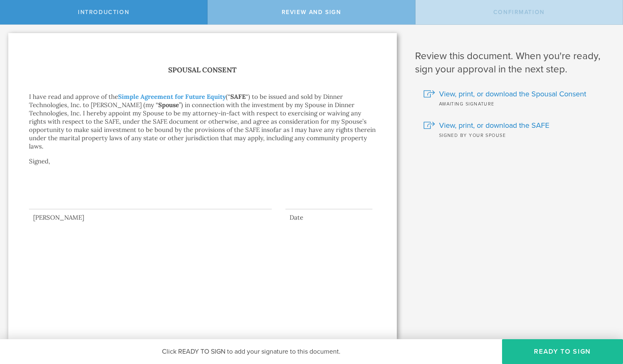 The image size is (623, 364). Describe the element at coordinates (172, 96) in the screenshot. I see `a: Simple Agreement for Future Equity` at that location.